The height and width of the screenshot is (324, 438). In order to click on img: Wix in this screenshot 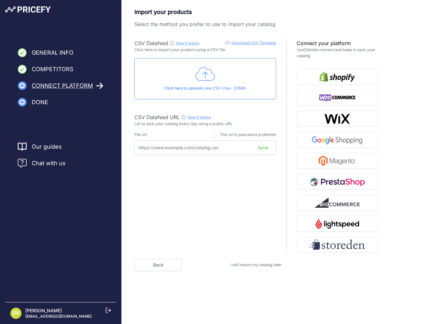, I will do `click(338, 119)`.